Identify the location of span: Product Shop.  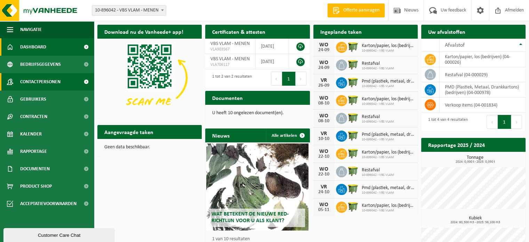
(36, 186).